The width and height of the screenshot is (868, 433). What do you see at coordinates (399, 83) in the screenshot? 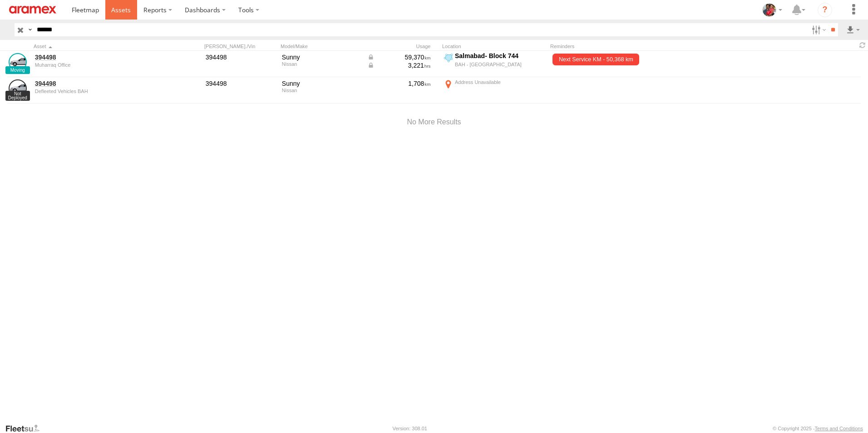
I see `div: 1,708` at bounding box center [399, 83].